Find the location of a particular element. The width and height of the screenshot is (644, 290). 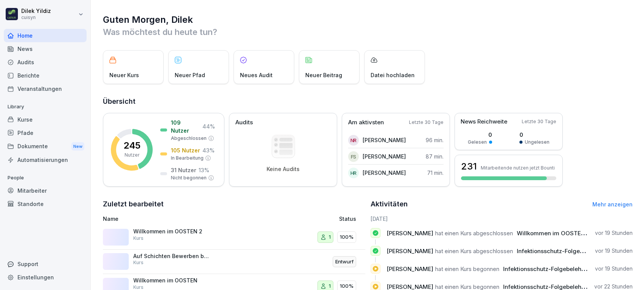

div: Home is located at coordinates (45, 35).